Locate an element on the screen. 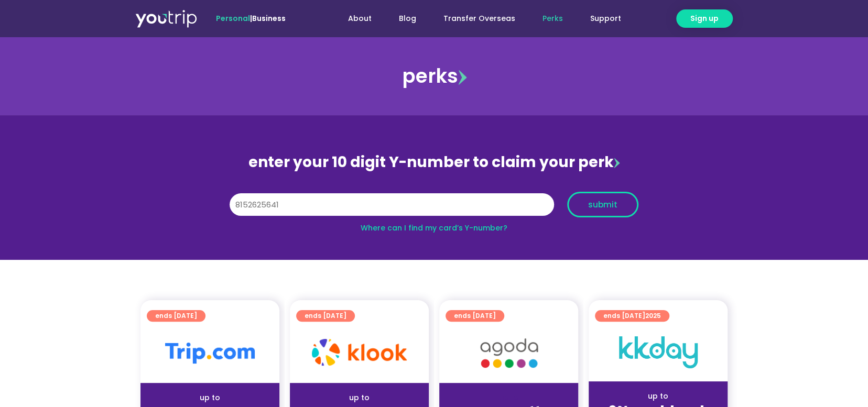 The height and width of the screenshot is (407, 868). a: Perks is located at coordinates (553, 18).